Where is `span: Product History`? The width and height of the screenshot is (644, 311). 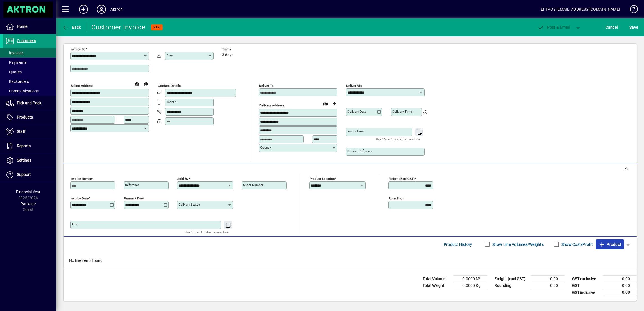
span: Product History is located at coordinates (458, 244).